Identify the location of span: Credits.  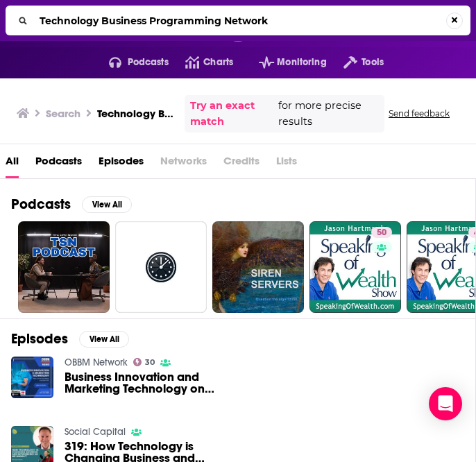
(241, 164).